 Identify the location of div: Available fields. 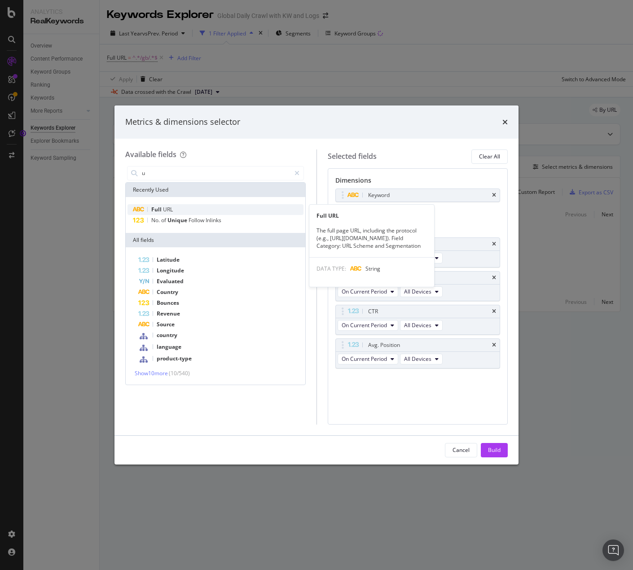
(151, 154).